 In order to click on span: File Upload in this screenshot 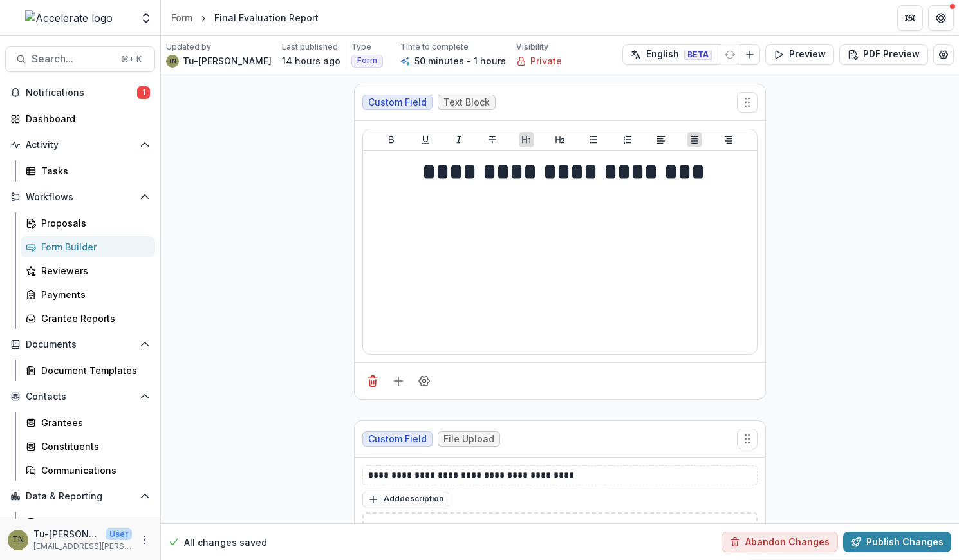, I will do `click(469, 439)`.